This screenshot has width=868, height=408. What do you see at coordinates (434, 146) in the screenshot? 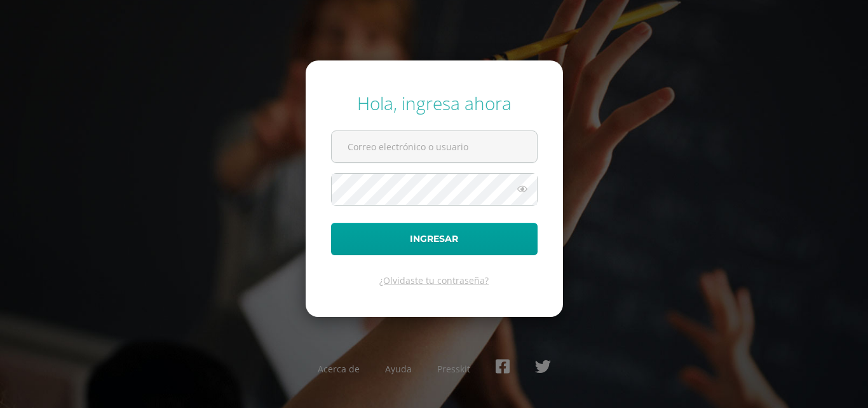
I see `input: Correo electrónico o usuario` at bounding box center [434, 146].